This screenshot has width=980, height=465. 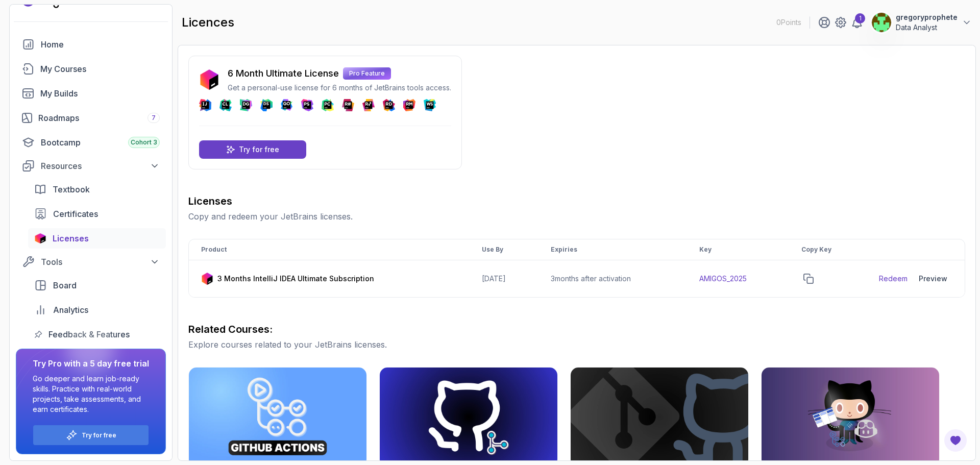 What do you see at coordinates (100, 44) in the screenshot?
I see `div: Home` at bounding box center [100, 44].